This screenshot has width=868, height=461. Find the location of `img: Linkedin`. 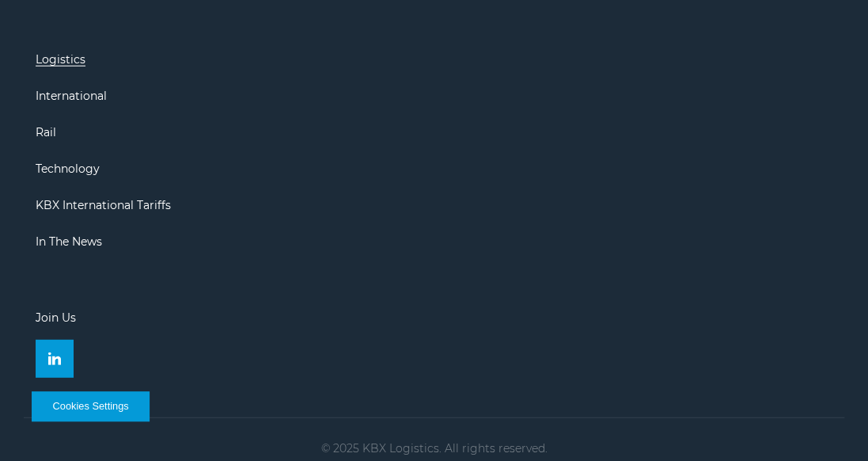

img: Linkedin is located at coordinates (55, 359).